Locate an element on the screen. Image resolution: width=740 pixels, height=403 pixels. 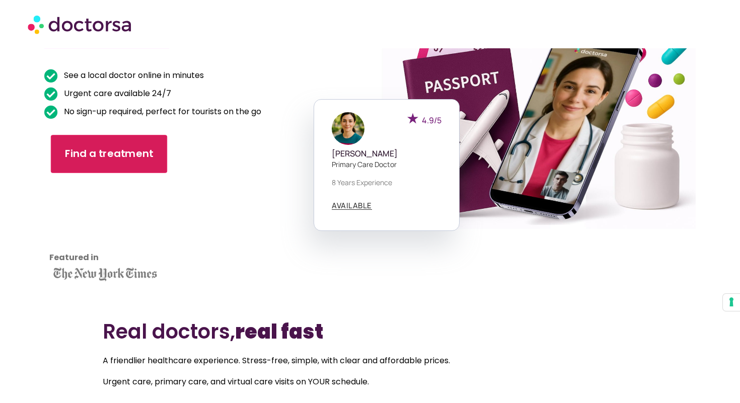
b: real fast is located at coordinates (279, 332).